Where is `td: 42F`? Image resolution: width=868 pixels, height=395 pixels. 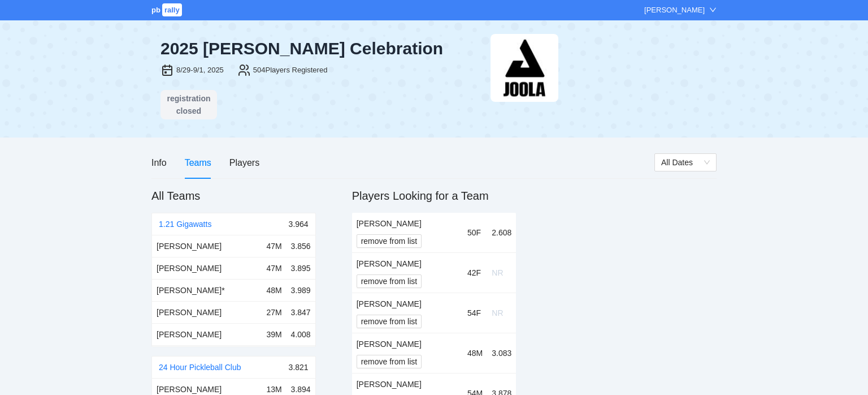 td: 42F is located at coordinates (475, 272).